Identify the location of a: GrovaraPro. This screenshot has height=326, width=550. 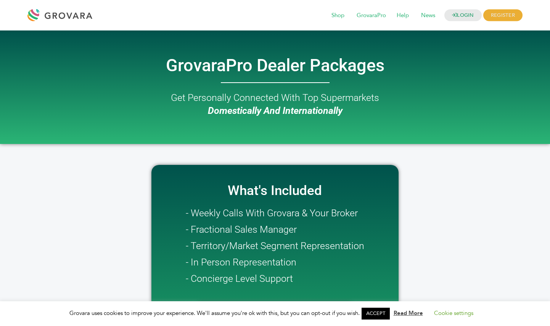
(371, 16).